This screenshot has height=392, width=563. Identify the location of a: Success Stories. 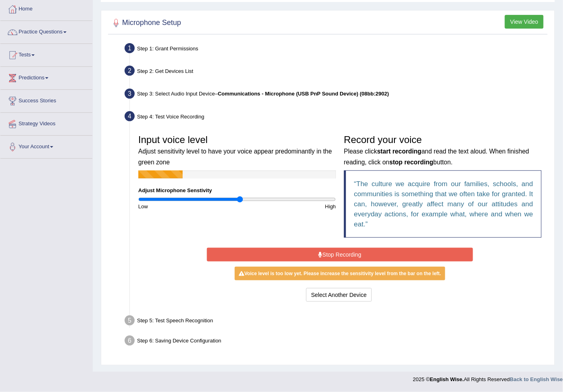
(46, 100).